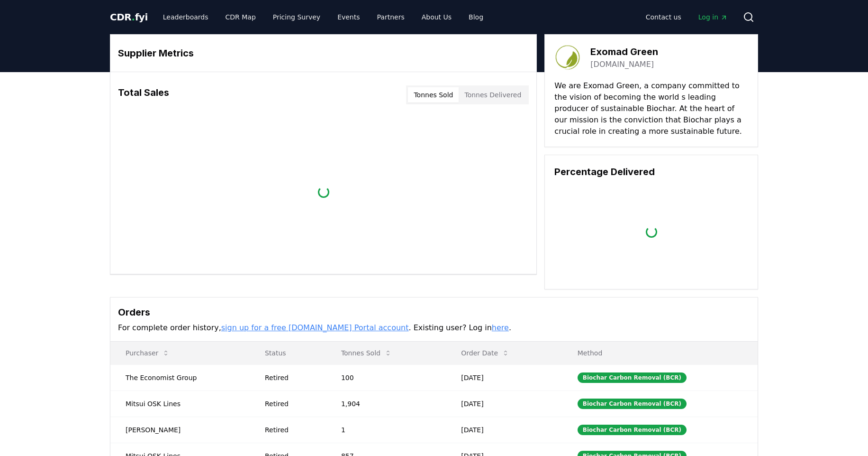 Image resolution: width=868 pixels, height=456 pixels. Describe the element at coordinates (180, 403) in the screenshot. I see `td: Mitsui OSK Lines` at that location.